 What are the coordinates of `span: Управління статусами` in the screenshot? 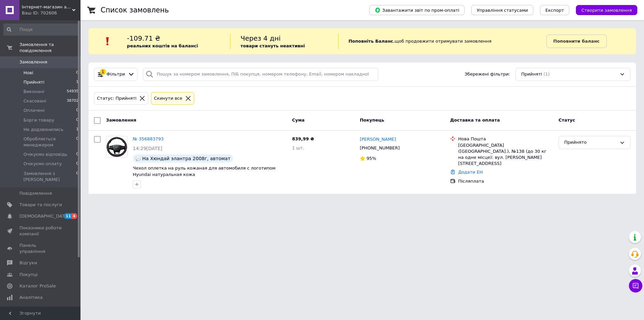 It's located at (502, 10).